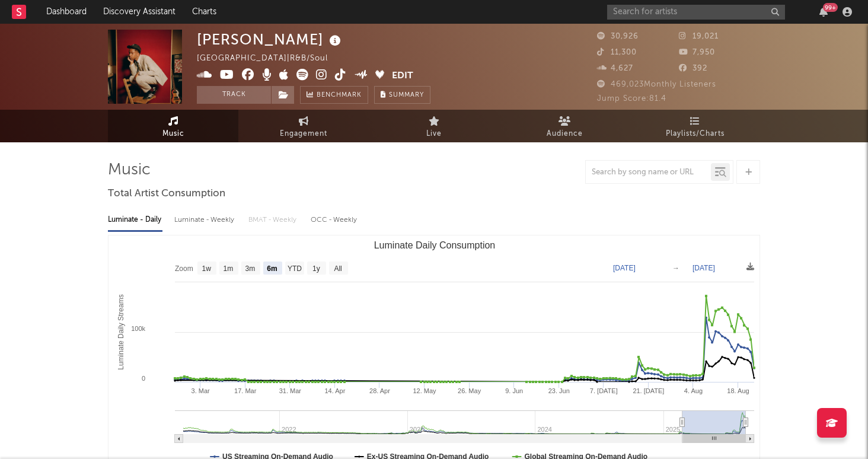  I want to click on span: Music, so click(173, 134).